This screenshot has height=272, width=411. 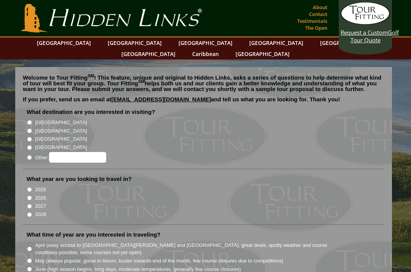 What do you see at coordinates (364, 32) in the screenshot?
I see `span: Request a Custom` at bounding box center [364, 32].